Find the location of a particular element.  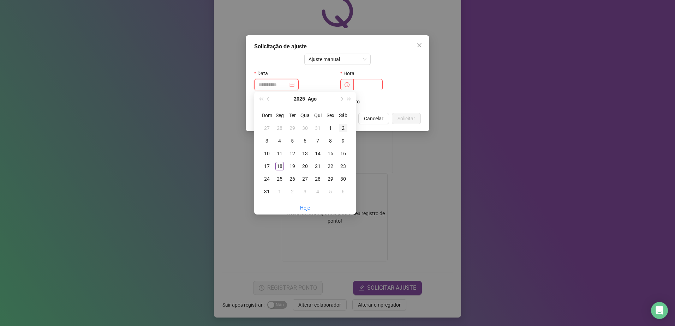

div: 16 is located at coordinates (343, 154).